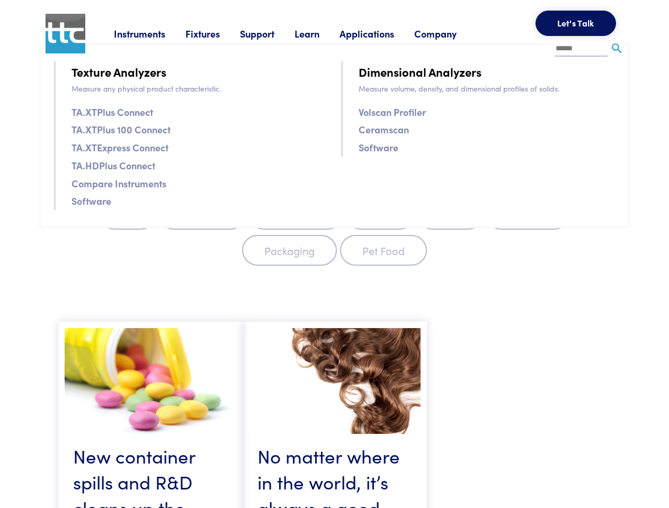 This screenshot has width=669, height=508. Describe the element at coordinates (335, 381) in the screenshot. I see `img: haircare.jpg` at that location.